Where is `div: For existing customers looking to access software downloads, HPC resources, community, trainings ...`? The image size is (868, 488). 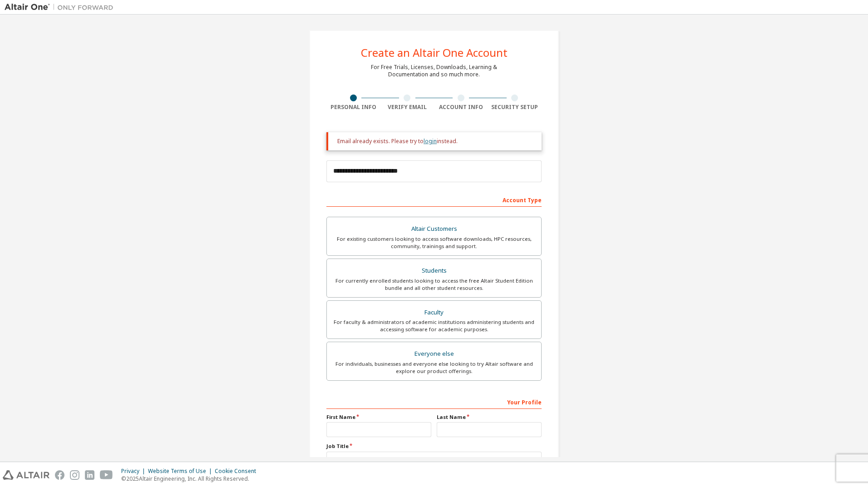
div: For existing customers looking to access software downloads, HPC resources, community, trainings ... is located at coordinates (434, 243).